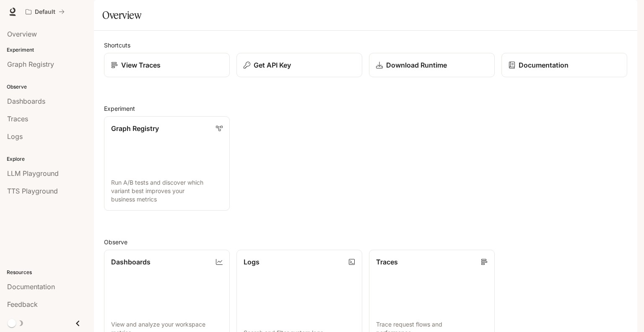  What do you see at coordinates (543, 65) in the screenshot?
I see `p: Documentation` at bounding box center [543, 65].